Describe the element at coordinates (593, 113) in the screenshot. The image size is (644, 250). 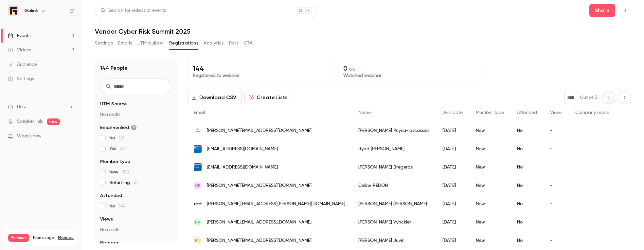
I see `span: Company name` at that location.